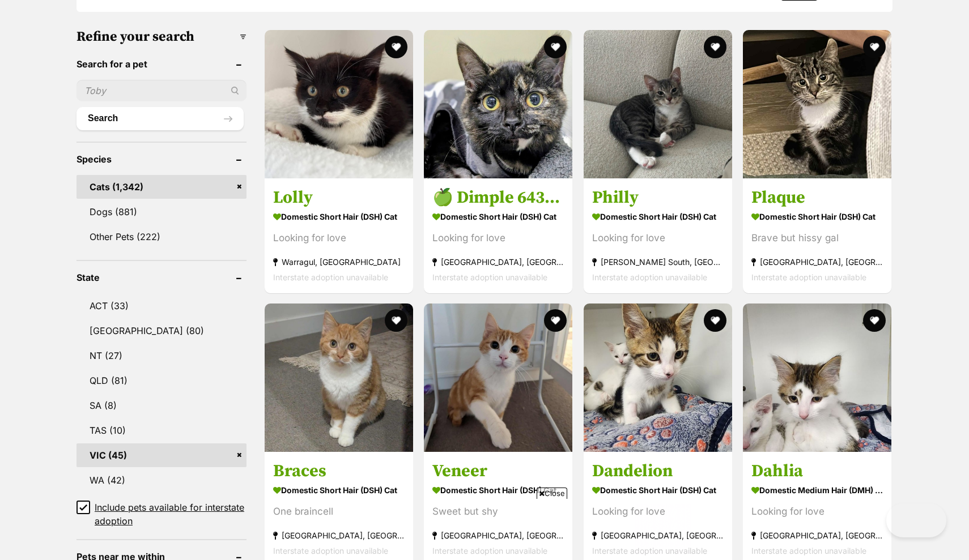 This screenshot has height=560, width=969. What do you see at coordinates (162, 159) in the screenshot?
I see `header: Species` at bounding box center [162, 159].